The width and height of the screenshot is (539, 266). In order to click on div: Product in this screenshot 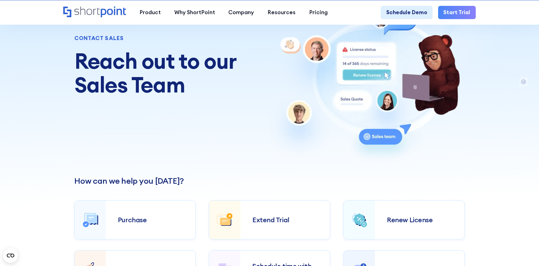, I will do `click(150, 12)`.